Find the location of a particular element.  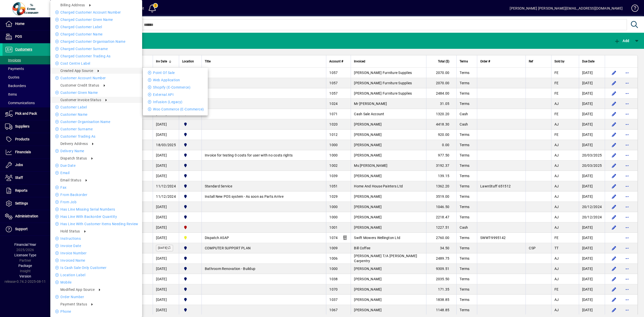

li: From Job is located at coordinates (96, 202).